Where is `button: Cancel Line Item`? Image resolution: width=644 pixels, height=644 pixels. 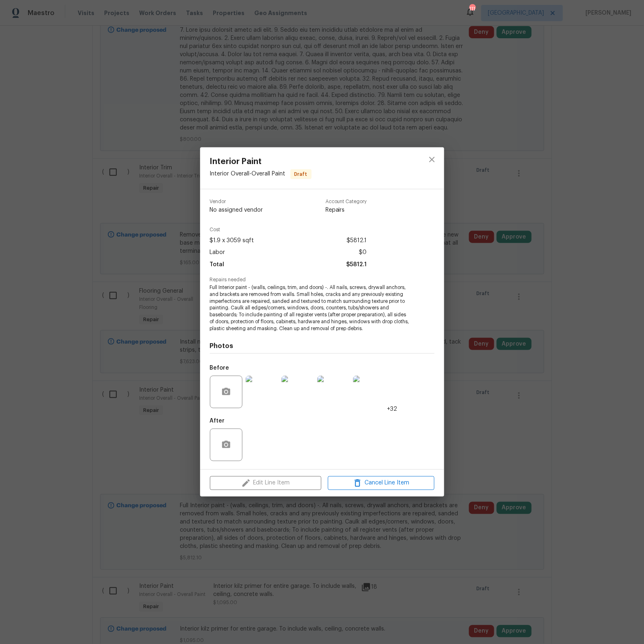 button: Cancel Line Item is located at coordinates (381, 483).